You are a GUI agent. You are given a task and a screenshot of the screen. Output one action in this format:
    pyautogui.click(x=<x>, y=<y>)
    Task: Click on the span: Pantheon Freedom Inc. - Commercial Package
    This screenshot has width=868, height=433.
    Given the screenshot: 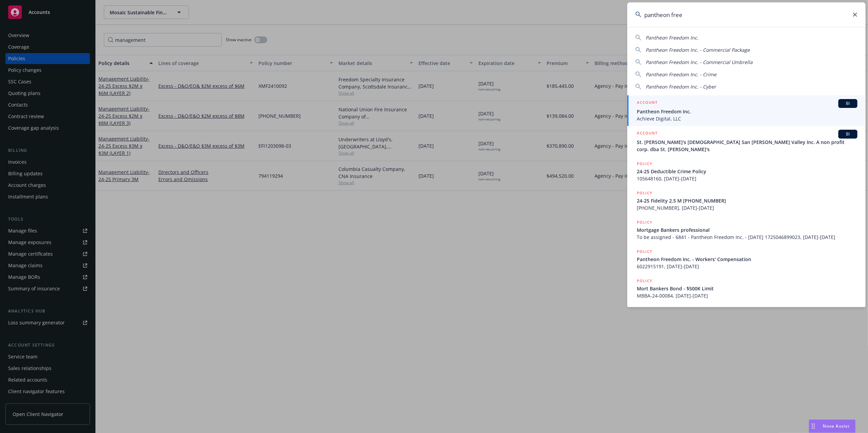 What is the action you would take?
    pyautogui.click(x=697, y=50)
    